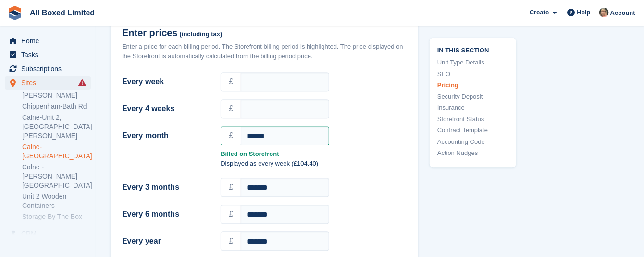 The image size is (644, 257). What do you see at coordinates (50, 69) in the screenshot?
I see `span: Subscriptions` at bounding box center [50, 69].